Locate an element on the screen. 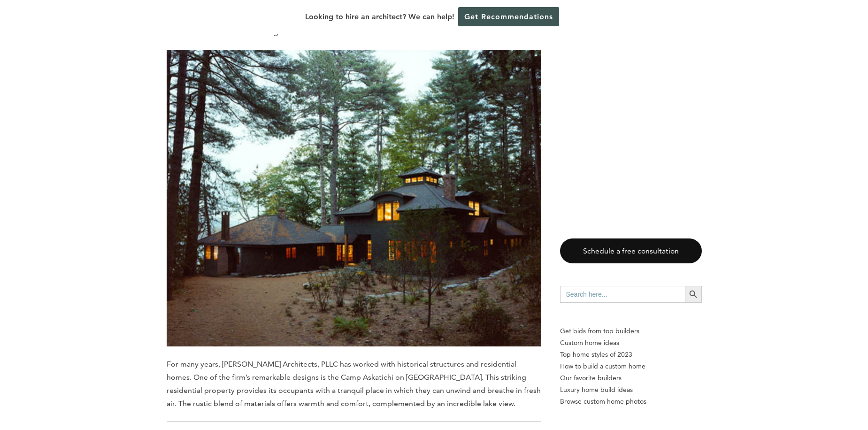  a: How to build a custom home is located at coordinates (631, 366).